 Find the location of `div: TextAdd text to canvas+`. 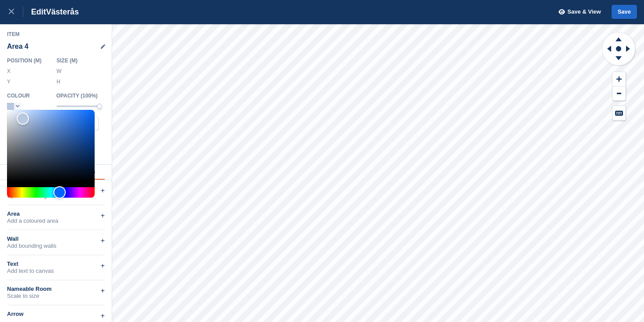

div: TextAdd text to canvas+ is located at coordinates (56, 267).